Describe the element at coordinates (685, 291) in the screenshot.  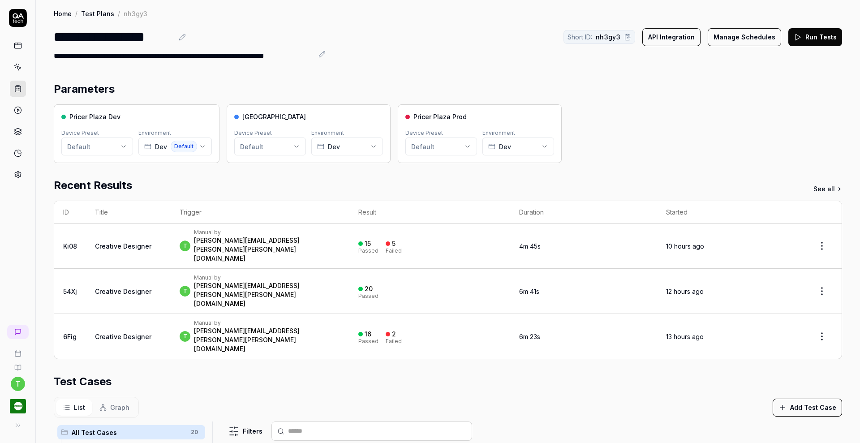
I see `time: 12 hours ago` at that location.